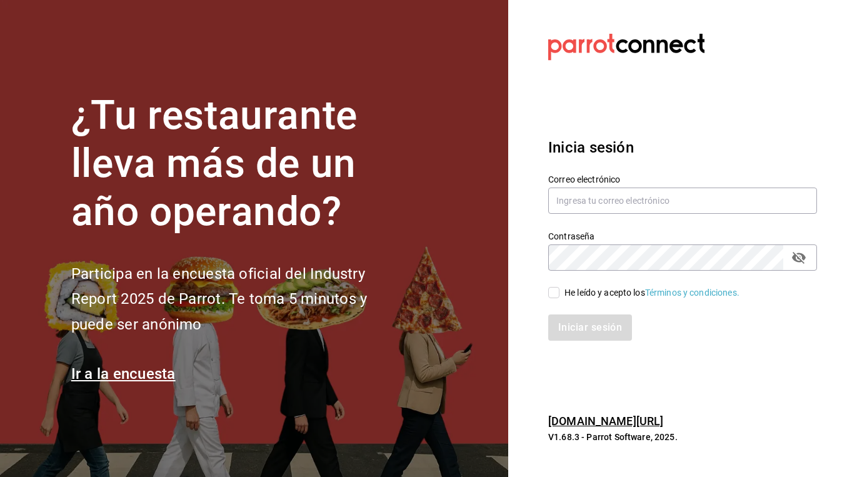 Image resolution: width=847 pixels, height=477 pixels. I want to click on a: Términos y condiciones., so click(692, 293).